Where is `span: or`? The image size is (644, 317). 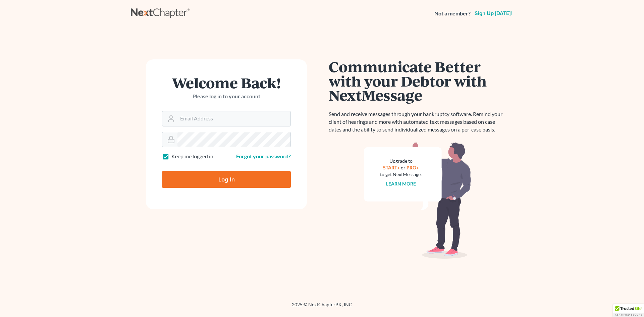 span: or is located at coordinates (403, 167).